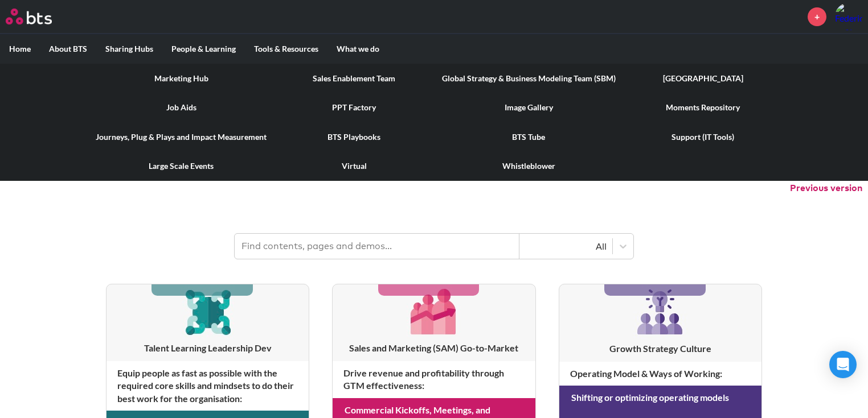  What do you see at coordinates (203, 49) in the screenshot?
I see `label: People & Learning` at bounding box center [203, 49].